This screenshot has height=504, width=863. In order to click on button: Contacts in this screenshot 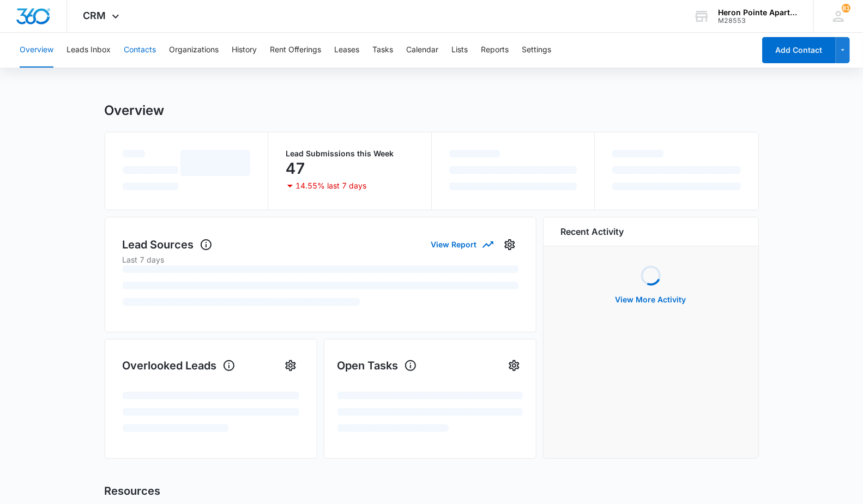, I will do `click(140, 51)`.